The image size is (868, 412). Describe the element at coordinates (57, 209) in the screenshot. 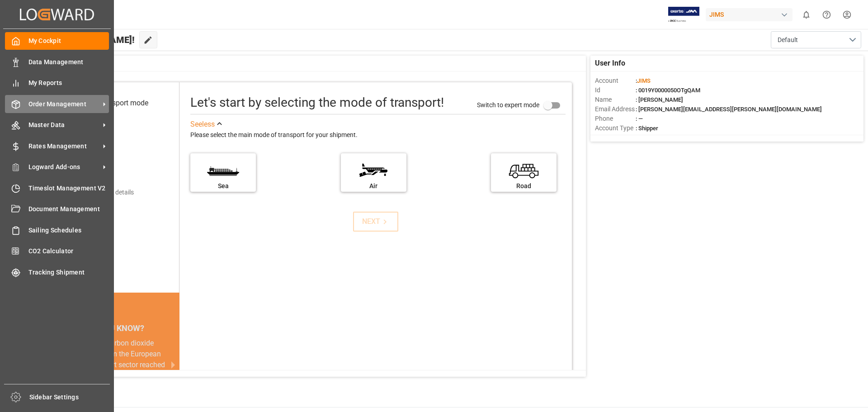

I see `a: Document Management` at that location.